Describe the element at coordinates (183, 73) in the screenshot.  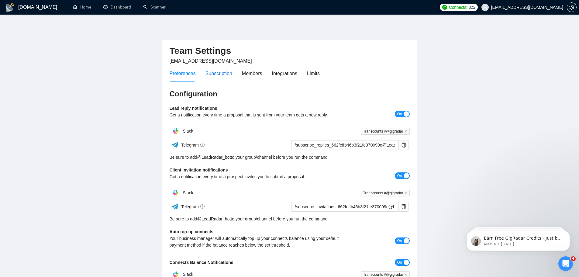
I see `div: Preferences` at that location.